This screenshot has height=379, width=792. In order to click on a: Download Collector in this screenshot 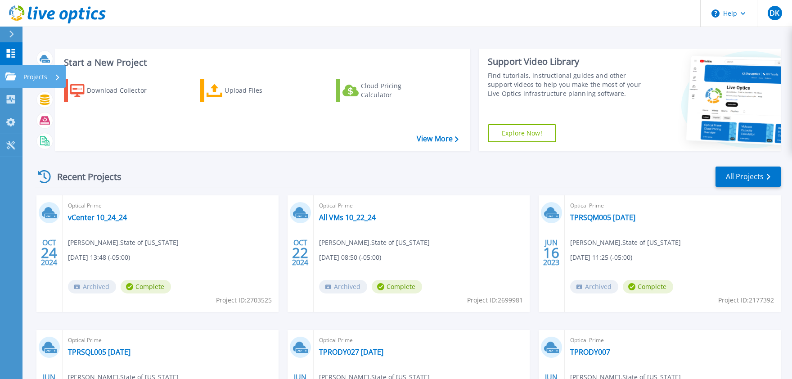, I will do `click(114, 90)`.